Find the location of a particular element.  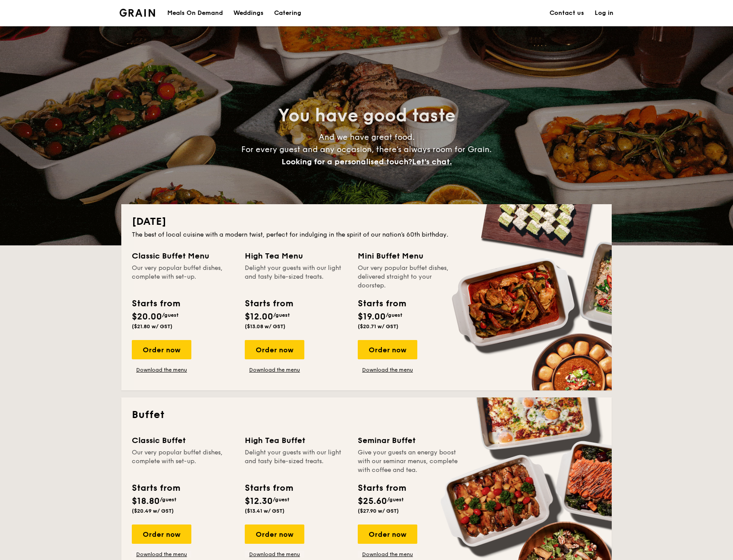

span: You have good taste is located at coordinates (366, 116).